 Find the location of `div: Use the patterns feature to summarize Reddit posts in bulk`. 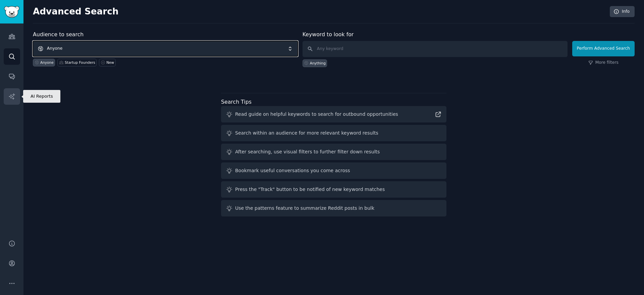

div: Use the patterns feature to summarize Reddit posts in bulk is located at coordinates (304, 208).